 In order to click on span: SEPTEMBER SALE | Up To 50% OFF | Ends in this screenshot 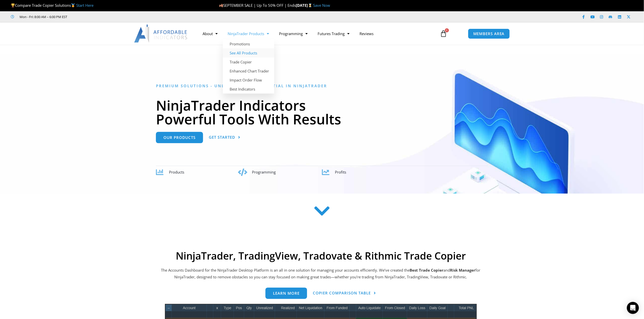, I will do `click(257, 5)`.